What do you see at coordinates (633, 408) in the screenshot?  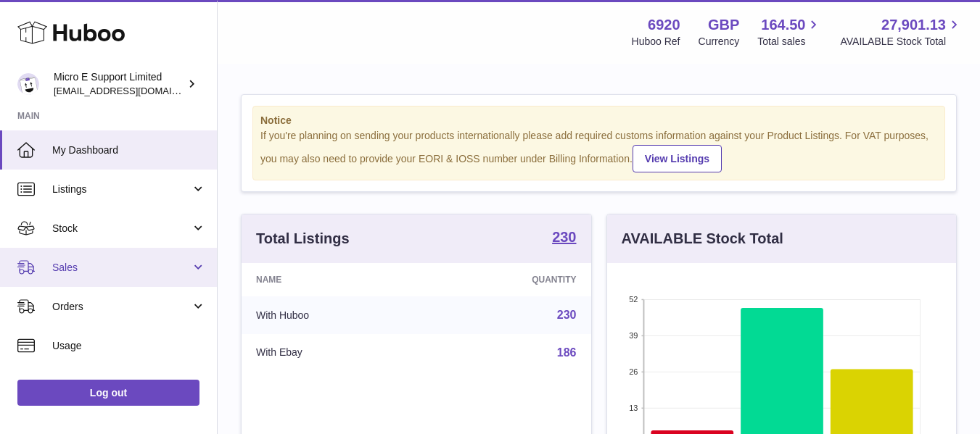 I see `text: 13` at bounding box center [633, 408].